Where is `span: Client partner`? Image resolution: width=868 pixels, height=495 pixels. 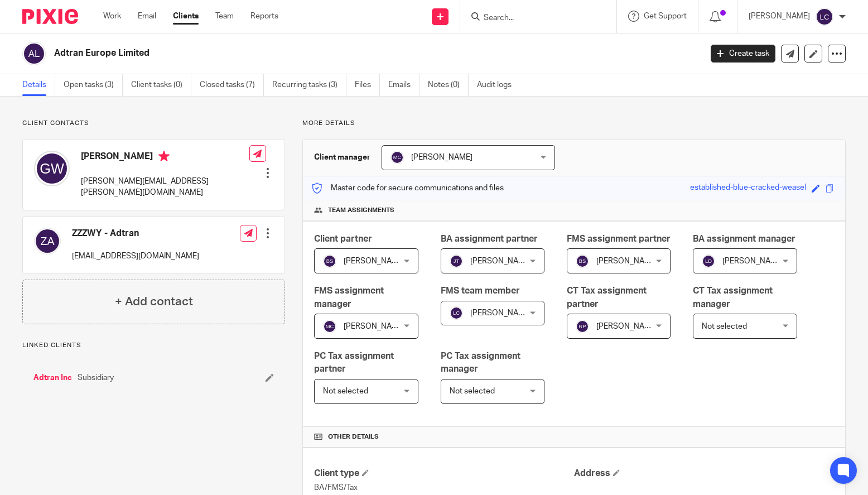
span: Client partner is located at coordinates (343, 239).